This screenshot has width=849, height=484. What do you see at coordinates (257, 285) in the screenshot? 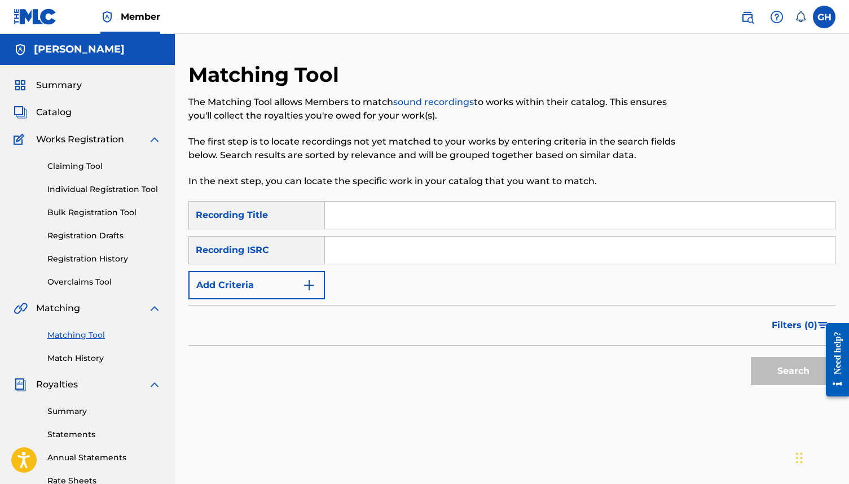
I see `button: Add Criteria` at bounding box center [257, 285].